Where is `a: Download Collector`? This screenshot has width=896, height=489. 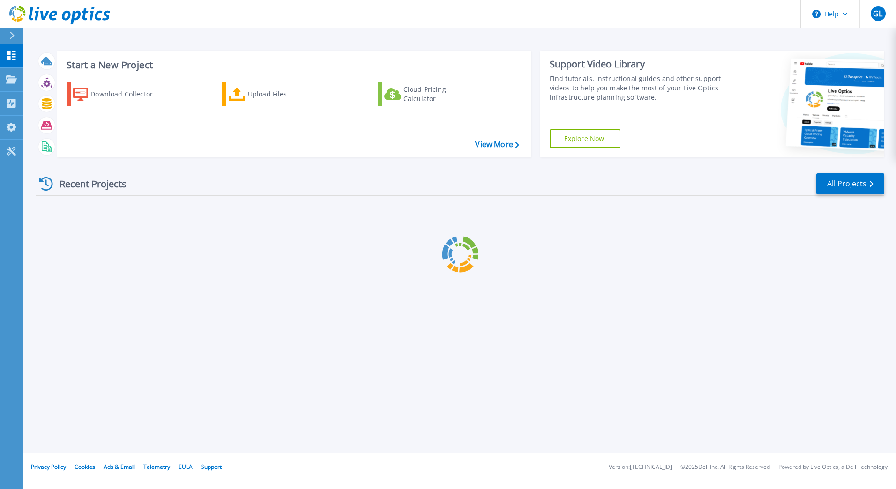
a: Download Collector is located at coordinates (119, 94).